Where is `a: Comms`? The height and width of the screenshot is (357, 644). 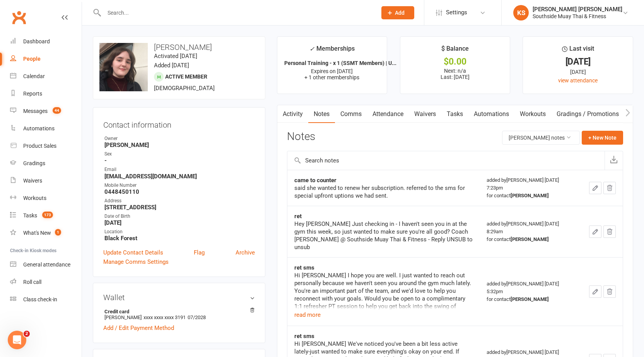 a: Comms is located at coordinates (351, 114).